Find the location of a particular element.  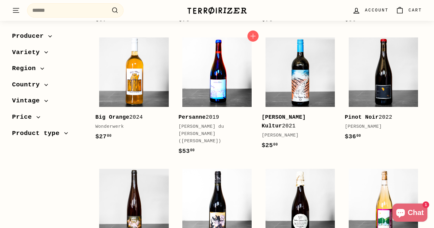

button: Country is located at coordinates (49, 86).